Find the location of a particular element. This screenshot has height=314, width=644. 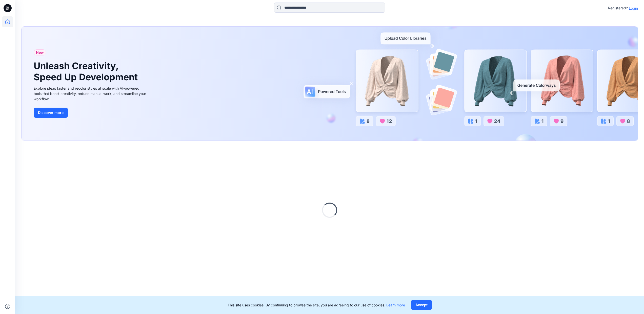

p: Registered? is located at coordinates (618, 8).